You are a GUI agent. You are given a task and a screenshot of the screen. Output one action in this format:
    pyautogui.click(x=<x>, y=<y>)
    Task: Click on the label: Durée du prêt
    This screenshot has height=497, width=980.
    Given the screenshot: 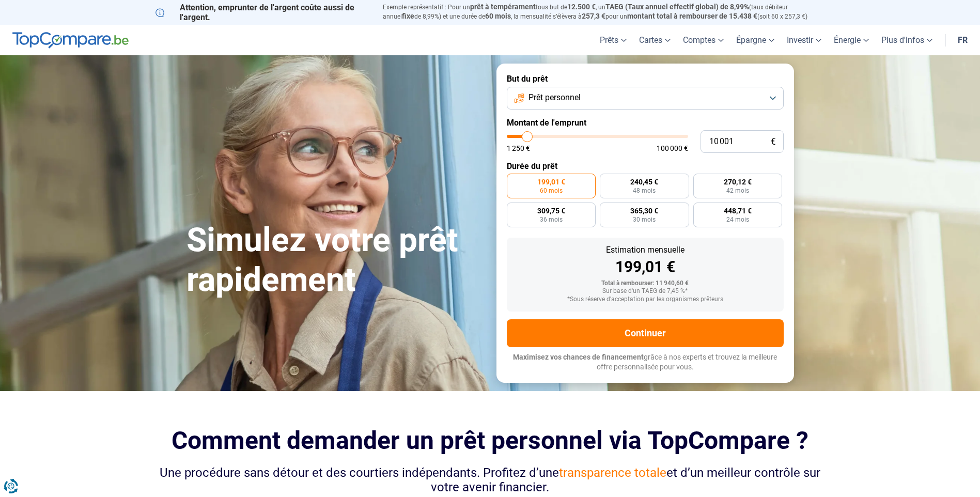 What is the action you would take?
    pyautogui.click(x=645, y=165)
    